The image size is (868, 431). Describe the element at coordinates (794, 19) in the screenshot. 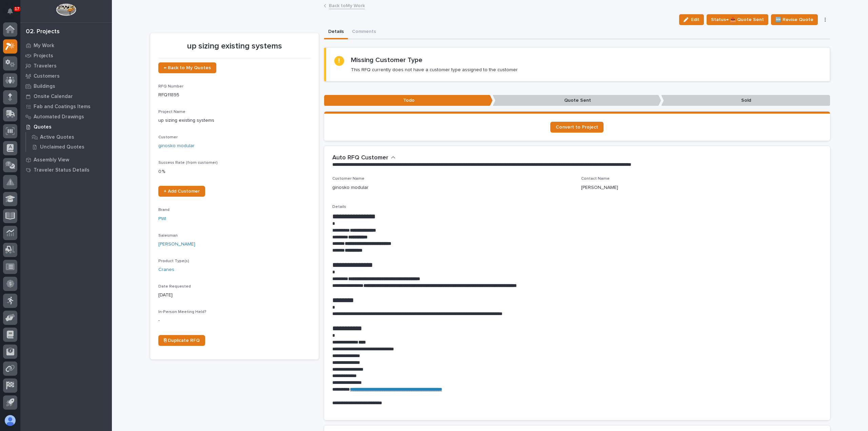

I see `button: 🆕 Revise Quote` at that location.